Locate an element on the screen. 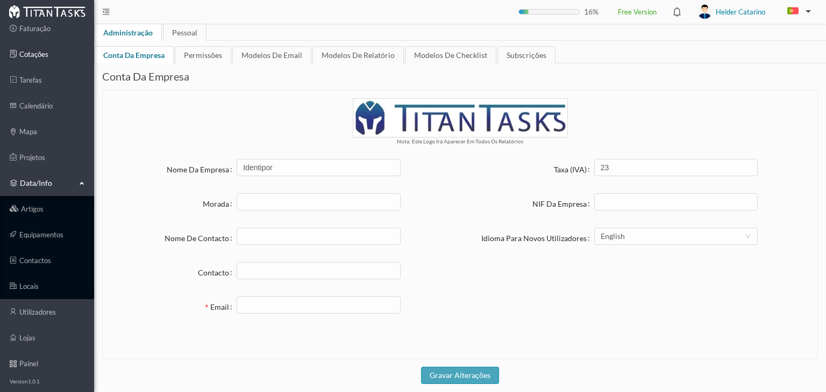 The width and height of the screenshot is (826, 392). button: PT is located at coordinates (797, 12).